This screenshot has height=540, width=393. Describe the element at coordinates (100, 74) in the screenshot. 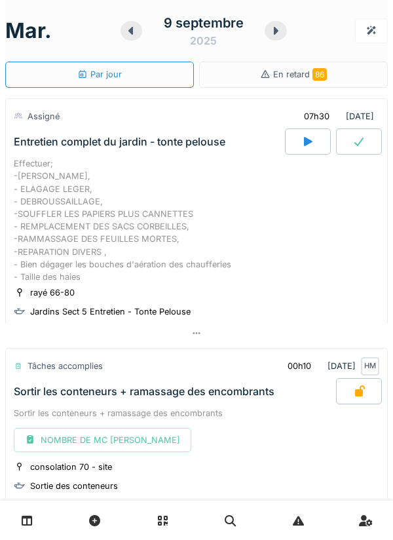

I see `div: Par jour` at that location.